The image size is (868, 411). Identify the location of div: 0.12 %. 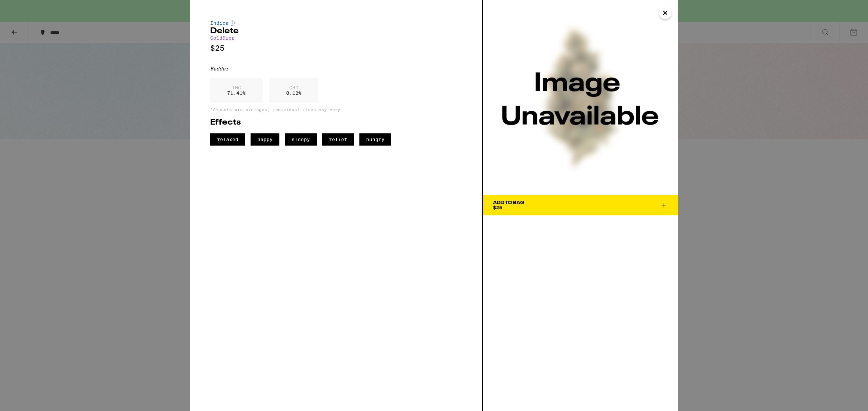
(293, 91).